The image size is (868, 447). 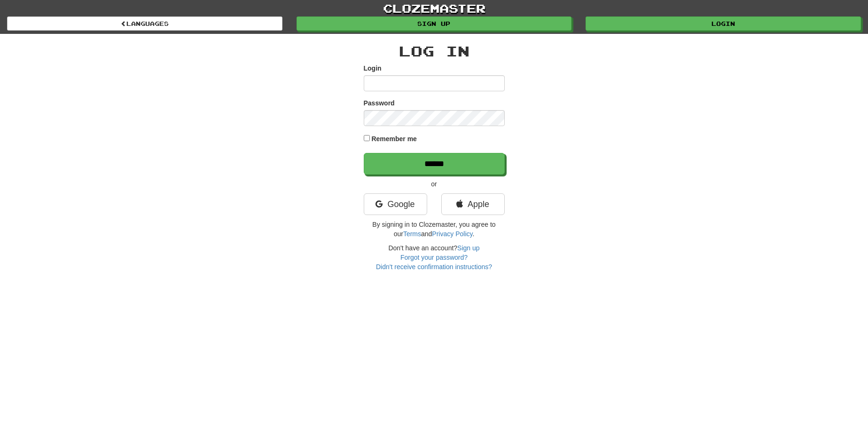 What do you see at coordinates (433, 266) in the screenshot?
I see `a: Didn't receive confirmation instructions?` at bounding box center [433, 266].